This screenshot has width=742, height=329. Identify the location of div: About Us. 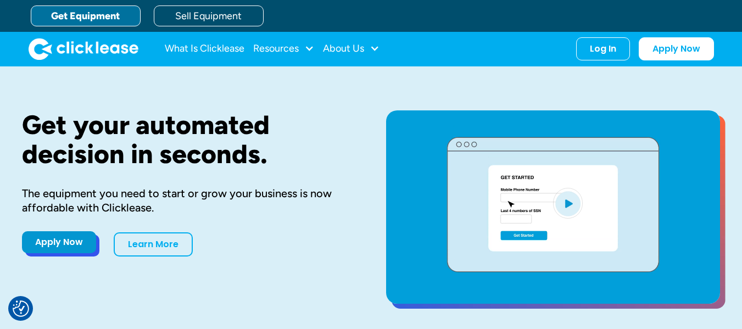
(351, 49).